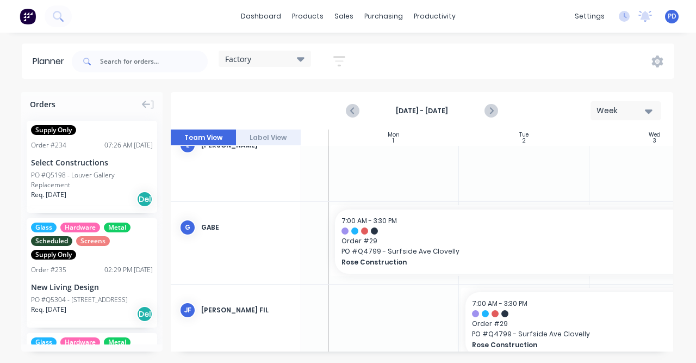  What do you see at coordinates (238, 59) in the screenshot?
I see `span: Factory` at bounding box center [238, 59].